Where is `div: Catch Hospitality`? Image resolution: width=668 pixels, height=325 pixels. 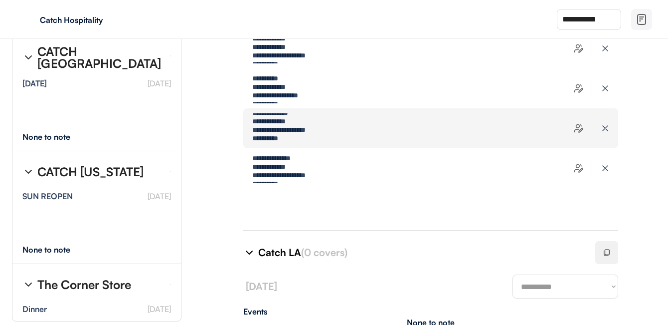
div: Catch Hospitality is located at coordinates (103, 20).